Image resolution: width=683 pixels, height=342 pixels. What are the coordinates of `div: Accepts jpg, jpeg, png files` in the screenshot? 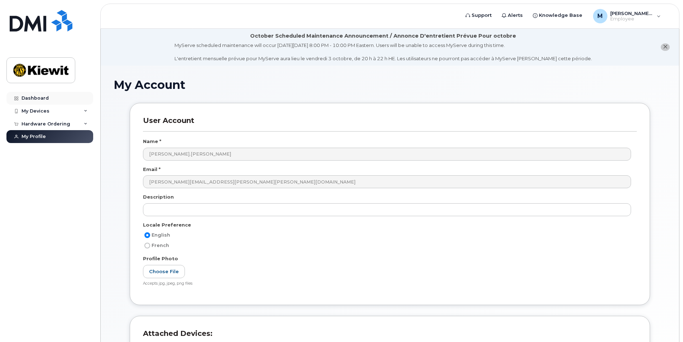 It's located at (387, 284).